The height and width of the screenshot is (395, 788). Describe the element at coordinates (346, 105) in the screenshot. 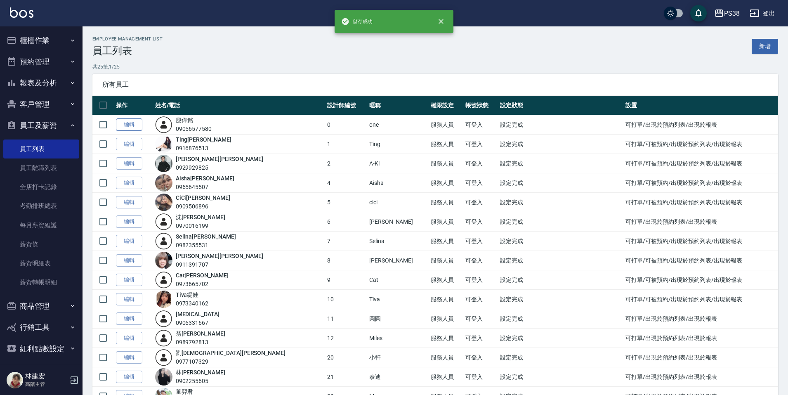

I see `th: 設計師編號` at that location.